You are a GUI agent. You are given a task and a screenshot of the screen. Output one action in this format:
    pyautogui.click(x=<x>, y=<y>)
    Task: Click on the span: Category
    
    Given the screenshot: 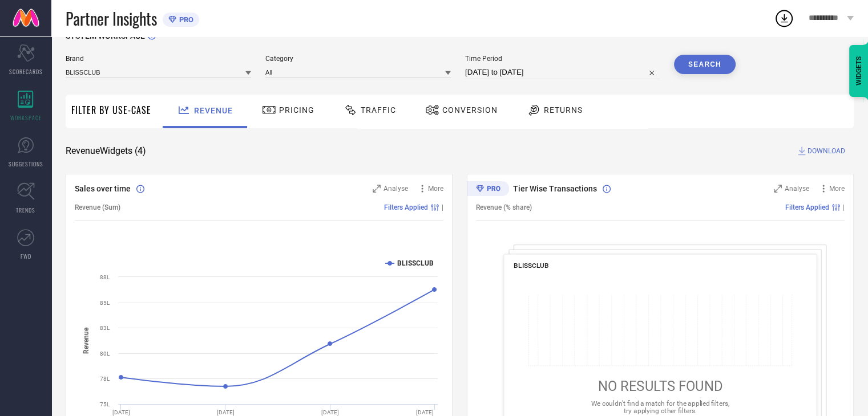 What is the action you would take?
    pyautogui.click(x=358, y=58)
    